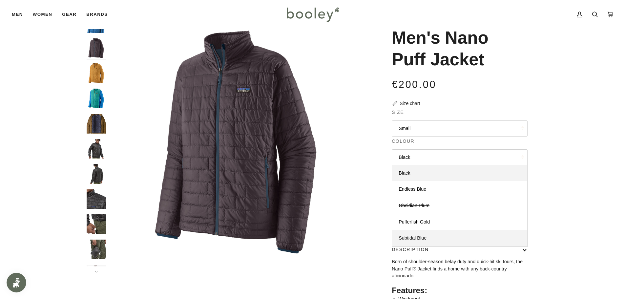 This screenshot has width=625, height=299. What do you see at coordinates (459, 222) in the screenshot?
I see `a: Pufferfish Gold` at bounding box center [459, 222].